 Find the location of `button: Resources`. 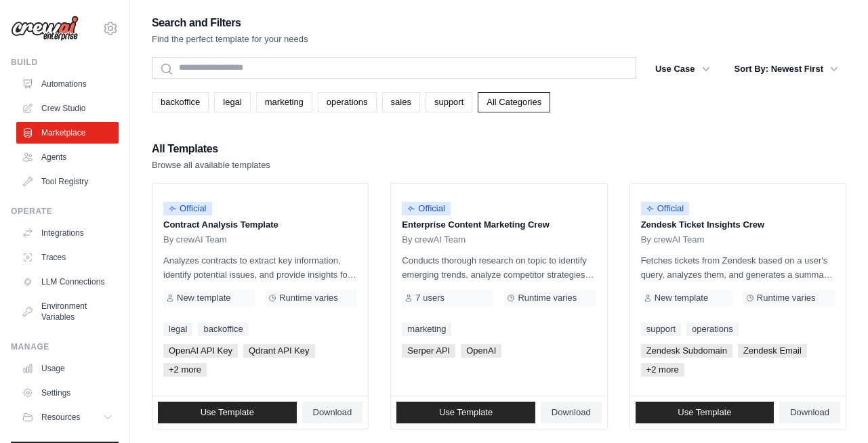

button: Resources is located at coordinates (67, 417).